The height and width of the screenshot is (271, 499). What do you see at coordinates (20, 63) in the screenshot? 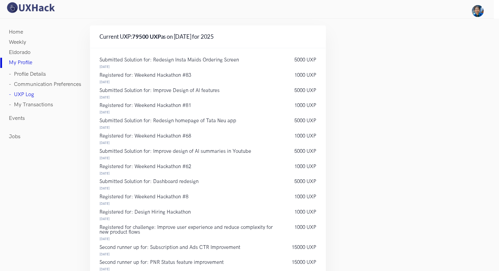
I see `a: My Profile` at bounding box center [20, 63].